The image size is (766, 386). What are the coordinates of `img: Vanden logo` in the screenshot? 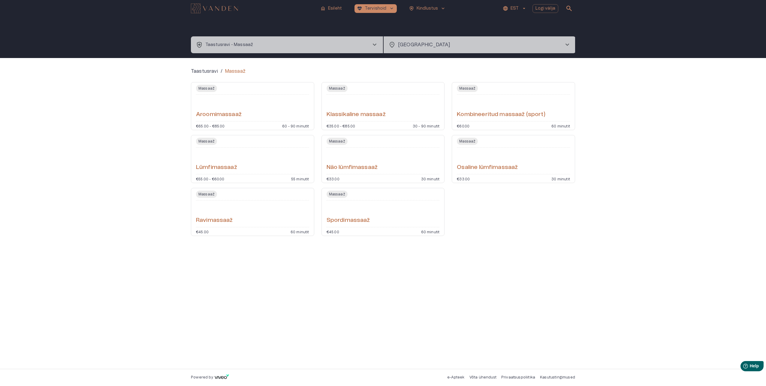 It's located at (214, 8).